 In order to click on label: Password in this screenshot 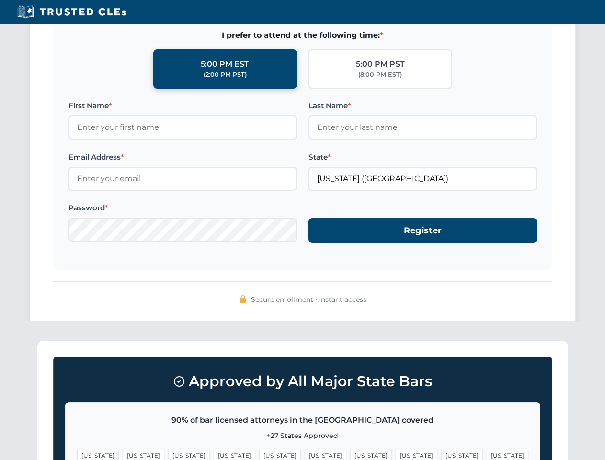, I will do `click(183, 208)`.